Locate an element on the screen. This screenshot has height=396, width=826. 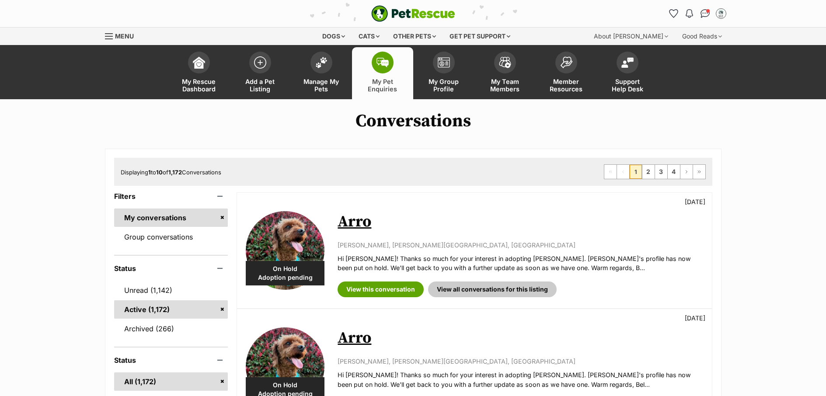
span: My Pet Enquiries is located at coordinates (382, 85).